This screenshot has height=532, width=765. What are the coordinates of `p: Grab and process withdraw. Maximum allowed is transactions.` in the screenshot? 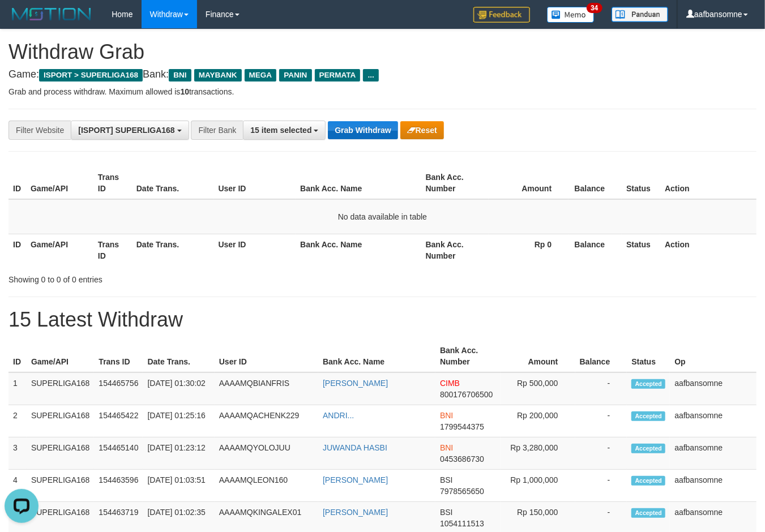 It's located at (382, 92).